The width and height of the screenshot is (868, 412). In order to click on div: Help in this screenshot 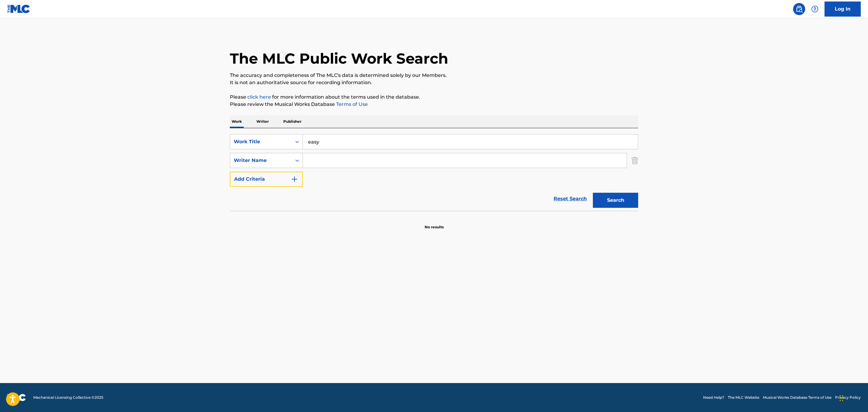, I will do `click(815, 9)`.